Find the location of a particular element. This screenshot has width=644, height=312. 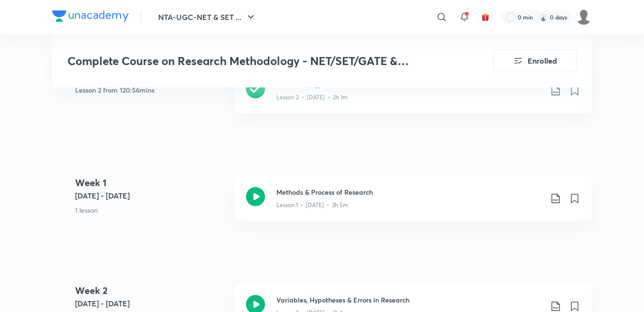

button: Enrolled is located at coordinates (535, 61).